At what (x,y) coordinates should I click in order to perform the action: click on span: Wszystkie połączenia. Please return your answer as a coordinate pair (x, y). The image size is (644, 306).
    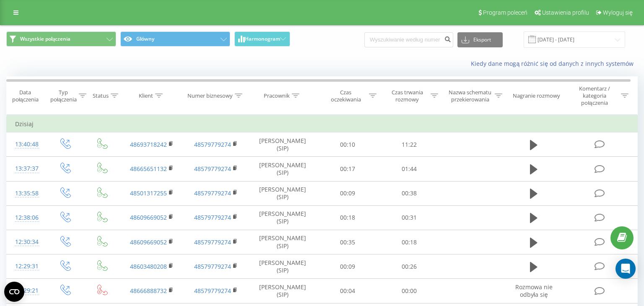
    Looking at the image, I should click on (45, 39).